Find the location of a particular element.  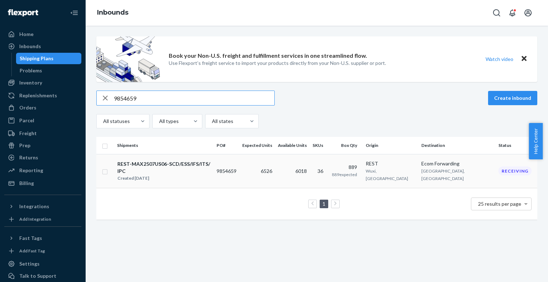

div: Inventory is located at coordinates (31, 83).